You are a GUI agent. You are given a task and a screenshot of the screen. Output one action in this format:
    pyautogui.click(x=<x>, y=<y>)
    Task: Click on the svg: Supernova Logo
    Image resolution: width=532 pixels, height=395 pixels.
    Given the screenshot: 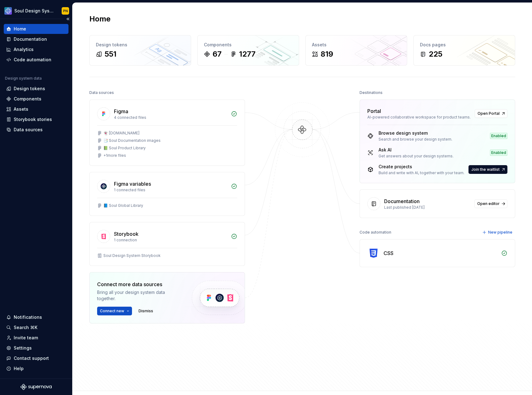 What is the action you would take?
    pyautogui.click(x=36, y=387)
    